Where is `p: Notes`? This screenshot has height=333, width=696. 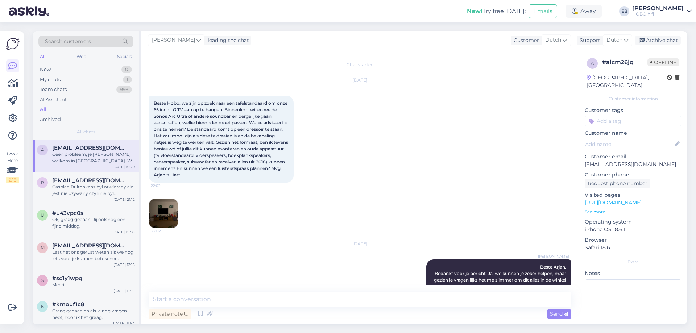
p: Notes is located at coordinates (633, 273).